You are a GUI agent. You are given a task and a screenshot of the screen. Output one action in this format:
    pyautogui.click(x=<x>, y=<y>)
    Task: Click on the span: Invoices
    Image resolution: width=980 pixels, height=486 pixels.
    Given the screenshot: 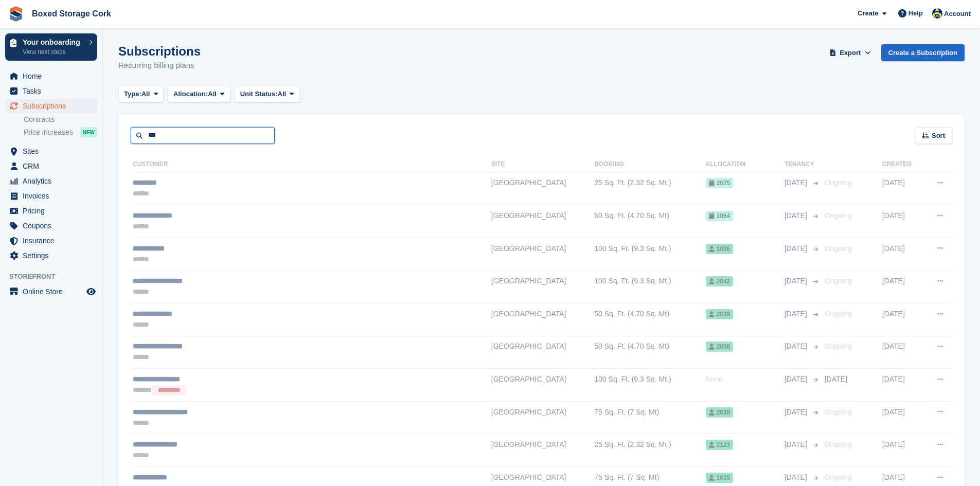 What is the action you would take?
    pyautogui.click(x=54, y=196)
    